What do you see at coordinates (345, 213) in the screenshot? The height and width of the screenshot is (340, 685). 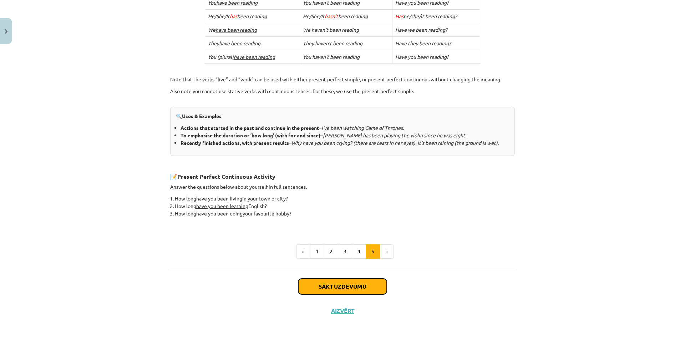 I see `li: How long your favourite hobby?` at bounding box center [345, 213].